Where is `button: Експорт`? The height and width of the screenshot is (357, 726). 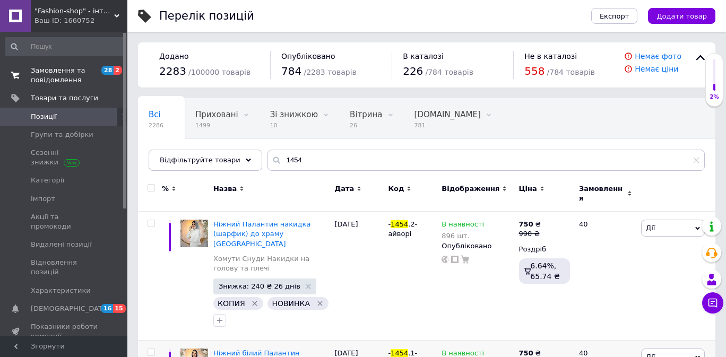
button: Експорт is located at coordinates (615, 16).